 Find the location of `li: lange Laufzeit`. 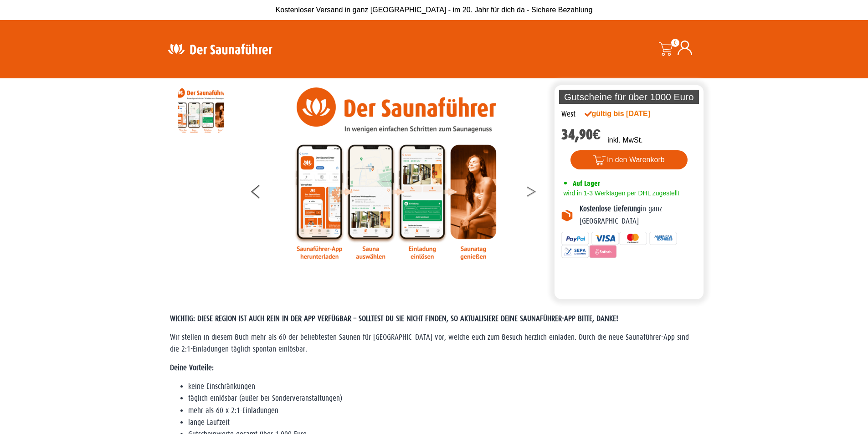

li: lange Laufzeit is located at coordinates (444, 422).